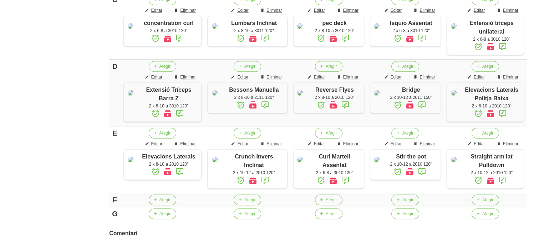 The width and height of the screenshot is (544, 237). What do you see at coordinates (131, 159) in the screenshot?
I see `img: 8ea60705-12ae-42e8-83e1-4ba62b1261d5%2Factivities%2F28747-elevacions-laterals-png.png` at bounding box center [131, 159].